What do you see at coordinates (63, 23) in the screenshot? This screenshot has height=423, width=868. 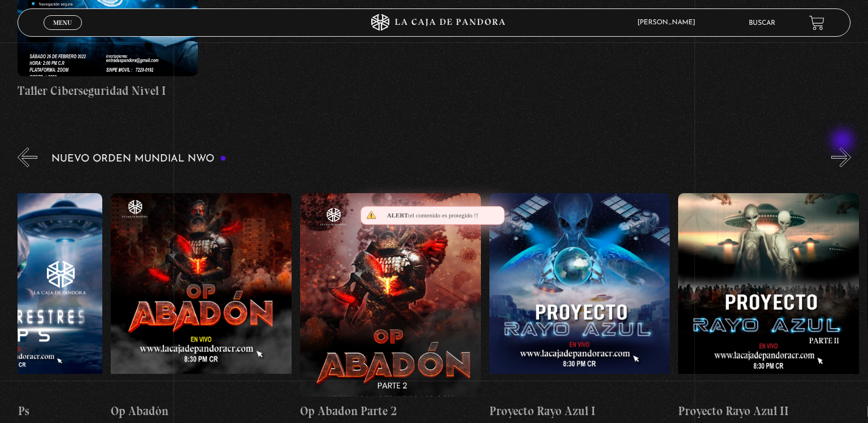 I see `span: Menu` at bounding box center [63, 23].